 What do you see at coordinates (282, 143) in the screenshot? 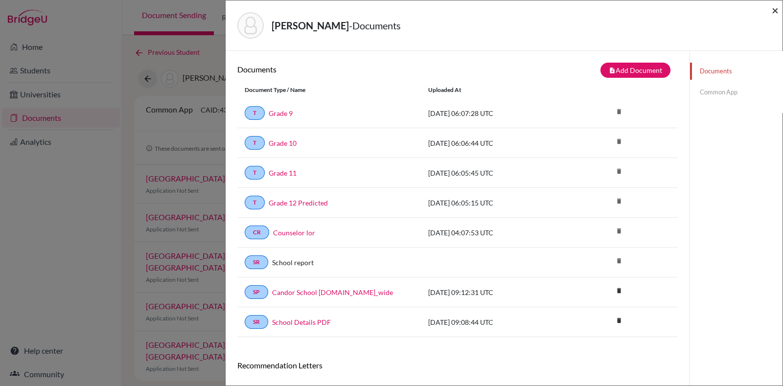
I see `a: Grade 10` at bounding box center [282, 143].